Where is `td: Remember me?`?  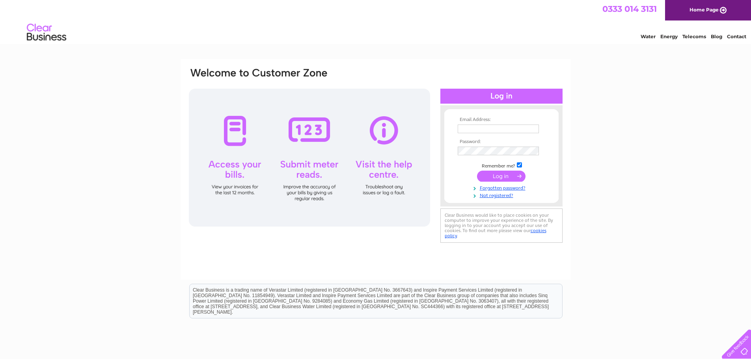 td: Remember me? is located at coordinates (501, 165).